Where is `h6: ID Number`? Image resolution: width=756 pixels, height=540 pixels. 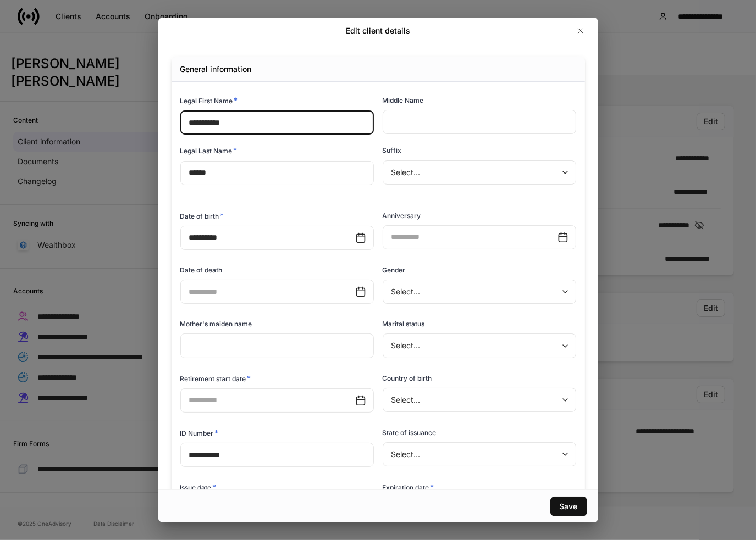 h6: ID Number is located at coordinates (199, 433).